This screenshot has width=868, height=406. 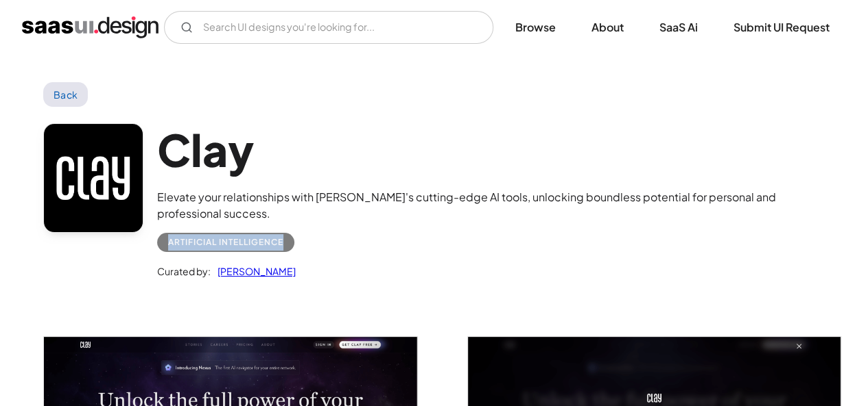 What do you see at coordinates (65, 94) in the screenshot?
I see `a: Back` at bounding box center [65, 94].